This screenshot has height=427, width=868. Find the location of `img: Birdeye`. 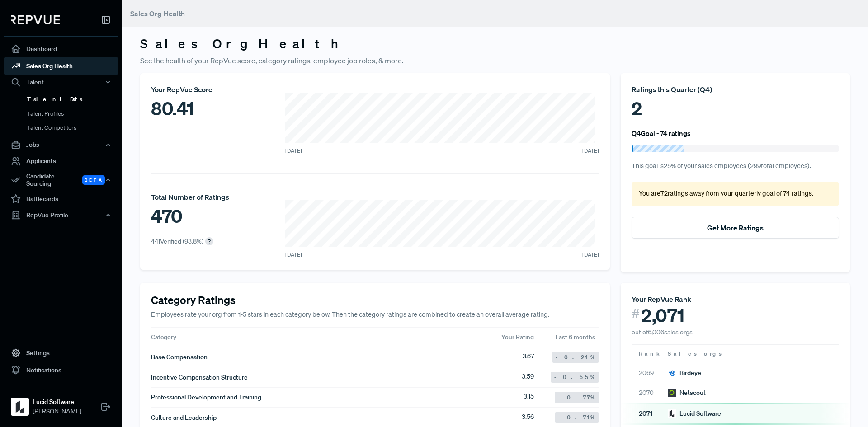

img: Birdeye is located at coordinates (672, 373).